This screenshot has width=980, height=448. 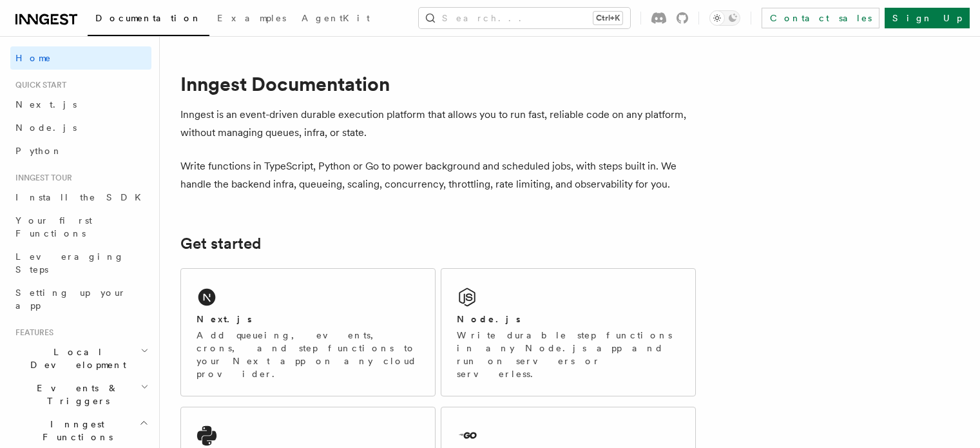 What do you see at coordinates (80, 58) in the screenshot?
I see `a: Home` at bounding box center [80, 58].